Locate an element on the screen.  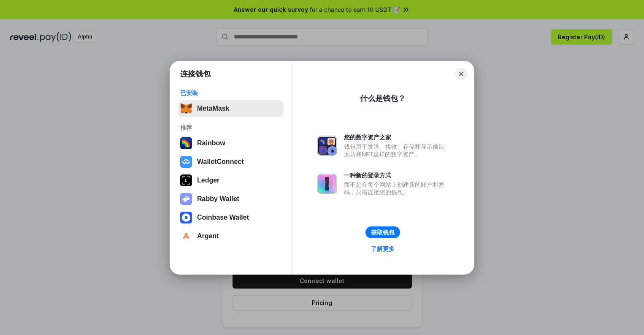
div: 什么是钱包？ is located at coordinates (383, 99).